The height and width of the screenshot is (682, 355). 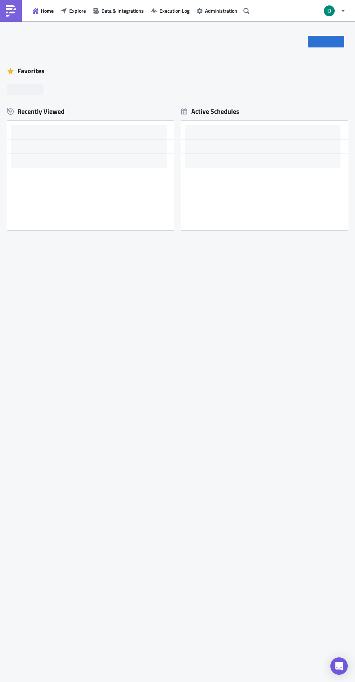 What do you see at coordinates (47, 11) in the screenshot?
I see `span: Home` at bounding box center [47, 11].